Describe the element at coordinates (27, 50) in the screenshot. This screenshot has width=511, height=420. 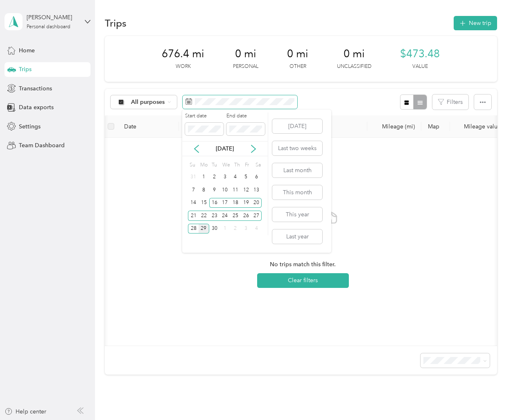
I see `span: Home` at that location.